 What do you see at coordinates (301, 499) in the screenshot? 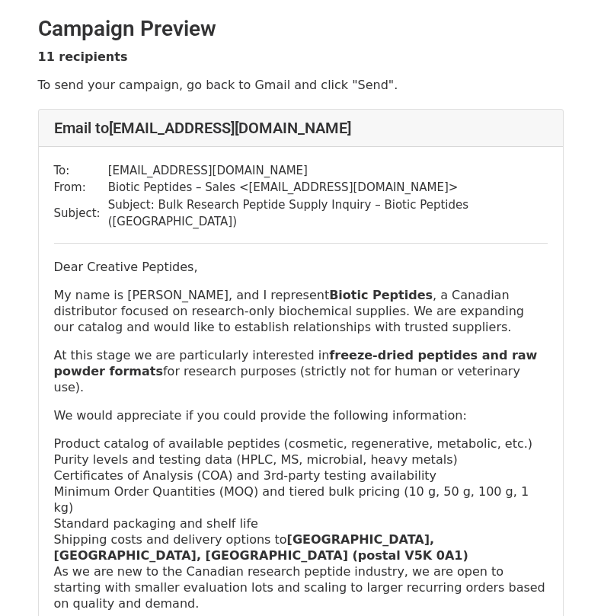
I see `p: Minimum Order Quantities (MOQ) and tiered bulk pricing (10 g, 50 g, 100 g, 1 kg)` at bounding box center [301, 499].